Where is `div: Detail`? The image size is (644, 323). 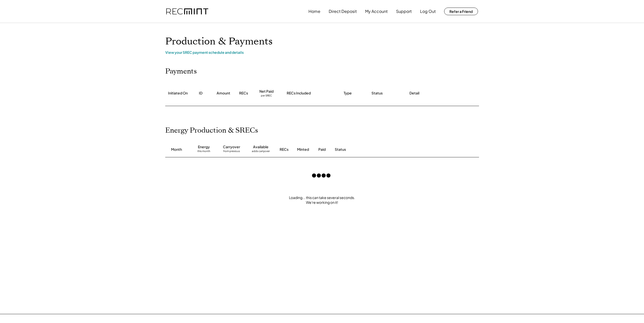
div: Detail is located at coordinates (414, 93).